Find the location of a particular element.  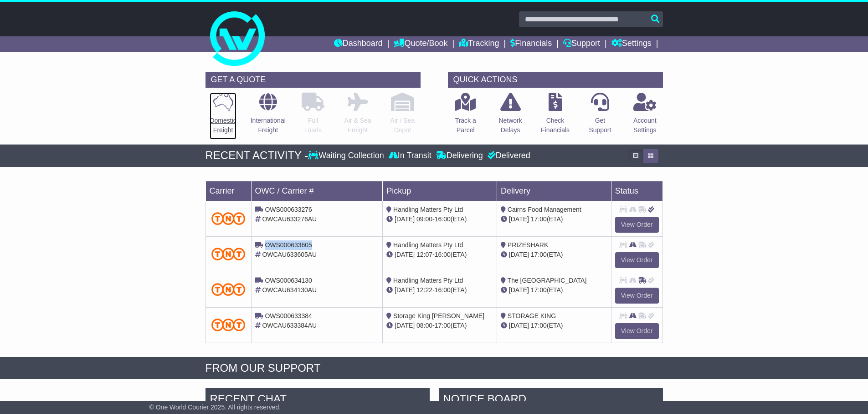

span: Cairns Food Management is located at coordinates (544, 210).